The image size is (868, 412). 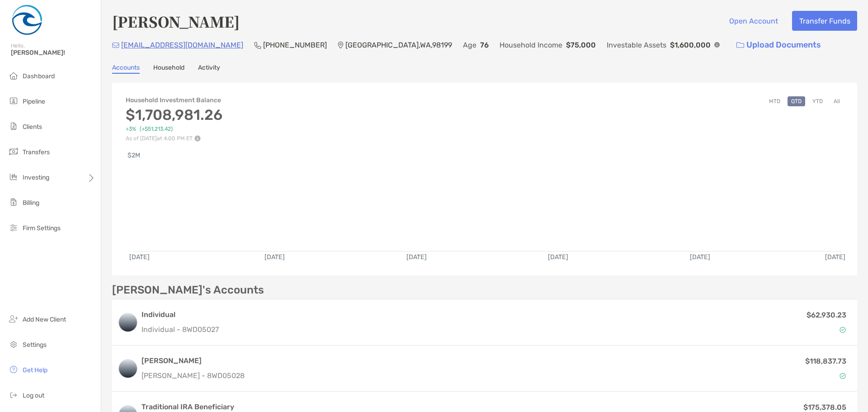 What do you see at coordinates (531, 45) in the screenshot?
I see `p: Household Income` at bounding box center [531, 45].